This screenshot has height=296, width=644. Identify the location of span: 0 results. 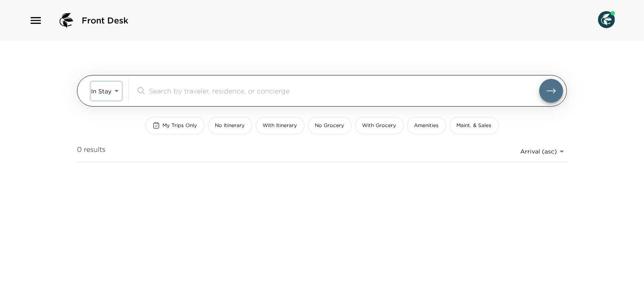
(91, 151).